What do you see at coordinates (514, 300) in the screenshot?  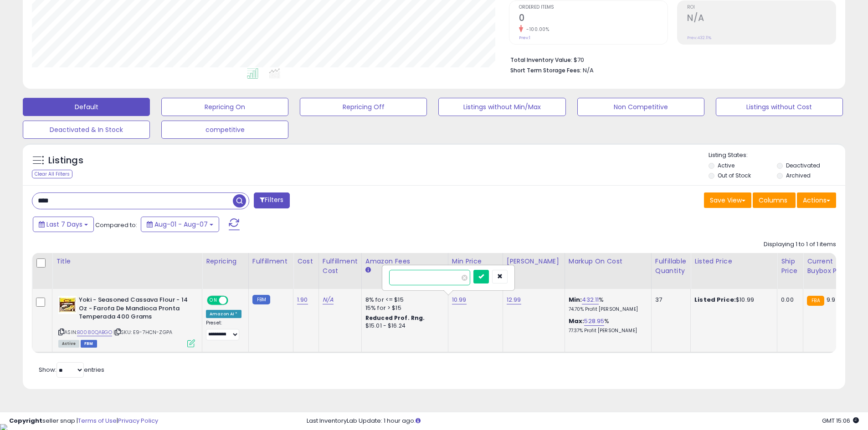 I see `a: 12.99` at bounding box center [514, 300].